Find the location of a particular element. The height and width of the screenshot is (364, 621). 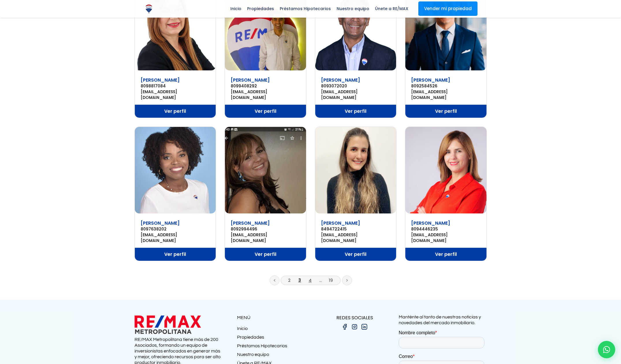

img: Cleo Corporan is located at coordinates (265, 170).